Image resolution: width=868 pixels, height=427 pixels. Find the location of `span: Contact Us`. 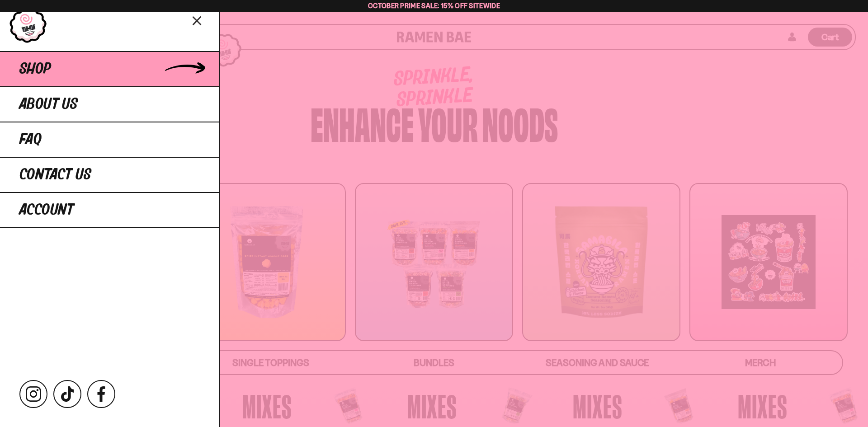

span: Contact Us is located at coordinates (55, 175).